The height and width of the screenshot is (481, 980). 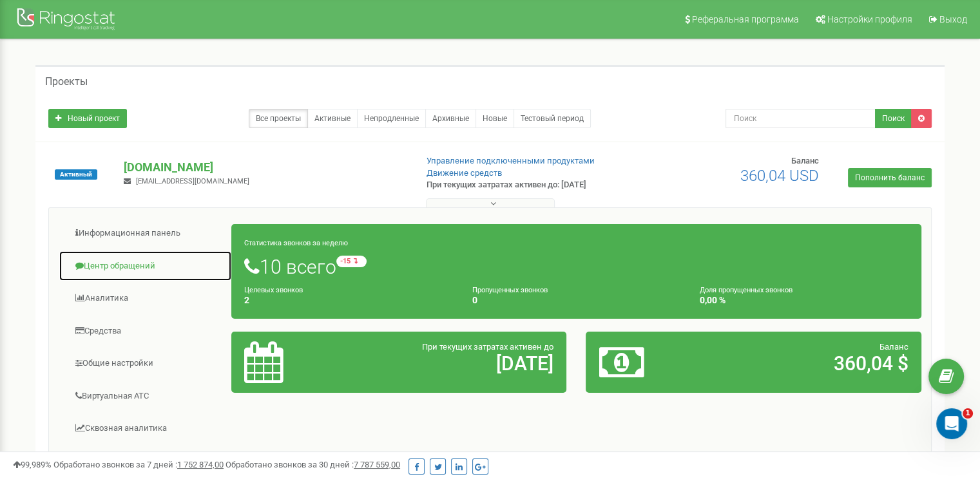 I want to click on span: Реферальная программа, so click(x=746, y=20).